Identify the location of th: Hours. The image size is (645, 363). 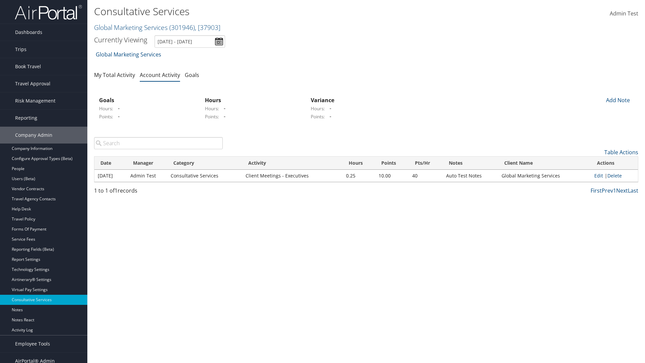
(359, 163).